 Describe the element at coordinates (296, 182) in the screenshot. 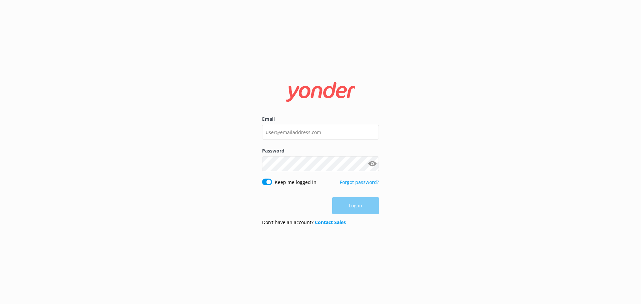

I see `label: Keep me logged in` at that location.